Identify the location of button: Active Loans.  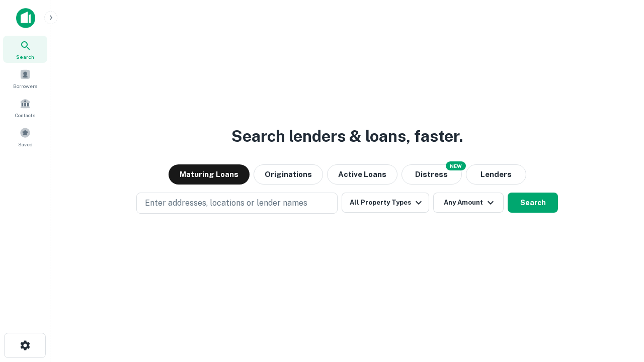
(362, 174).